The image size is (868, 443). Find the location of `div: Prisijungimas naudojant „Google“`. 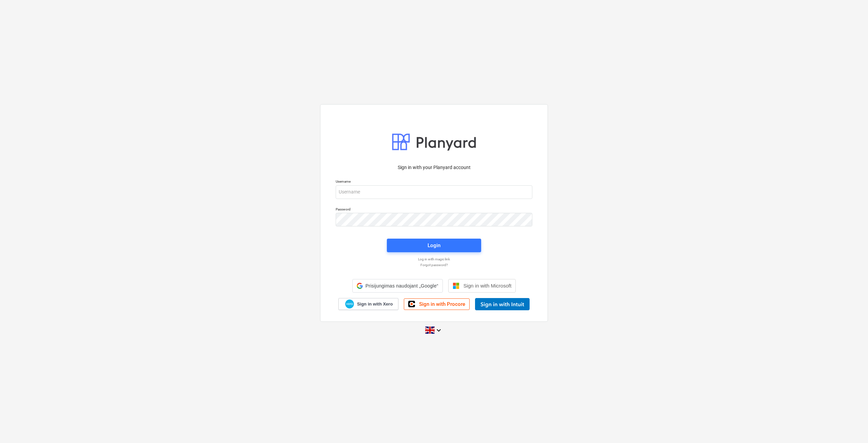

div: Prisijungimas naudojant „Google“ is located at coordinates (397, 286).